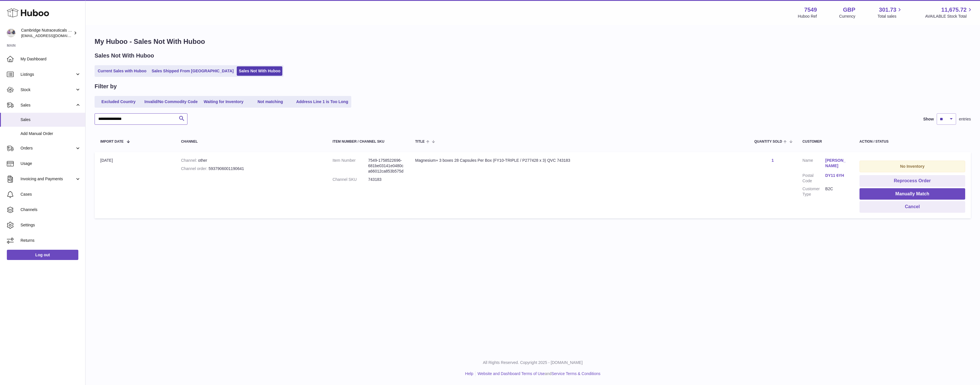 The width and height of the screenshot is (980, 385). What do you see at coordinates (251, 168) in the screenshot?
I see `div: 5937906001190641` at bounding box center [251, 168].